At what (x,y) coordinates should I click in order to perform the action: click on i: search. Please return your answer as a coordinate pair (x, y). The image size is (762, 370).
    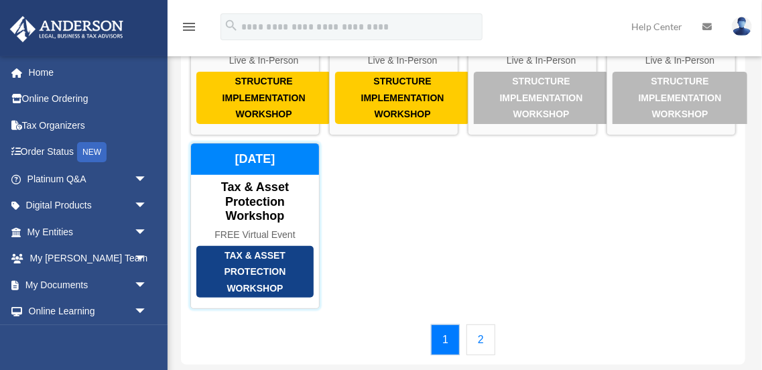
    Looking at the image, I should click on (231, 25).